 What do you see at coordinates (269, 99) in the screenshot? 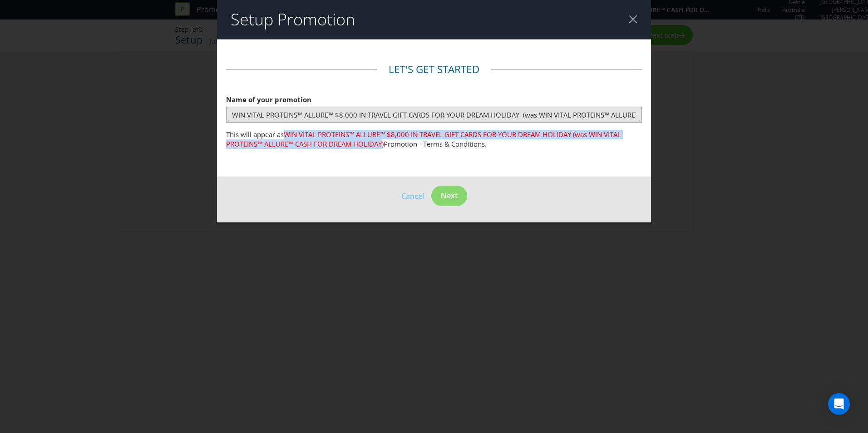
I see `span: Name of your promotion` at bounding box center [269, 99].